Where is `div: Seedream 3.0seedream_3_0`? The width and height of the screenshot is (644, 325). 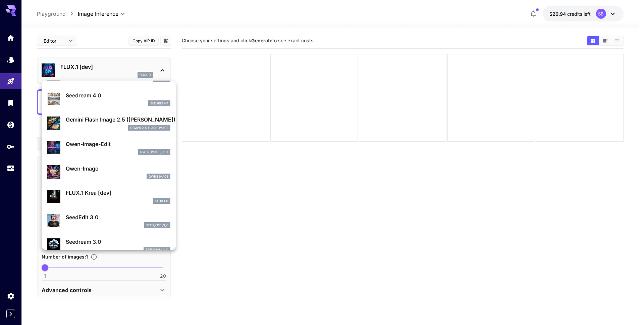
div: Seedream 3.0seedream_3_0 is located at coordinates (109, 245).